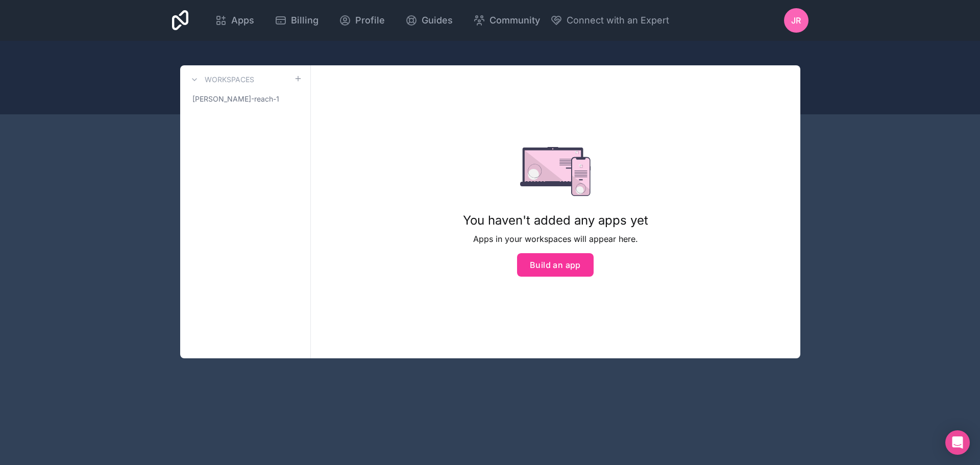  Describe the element at coordinates (555, 220) in the screenshot. I see `h1: You haven't added any apps yet` at that location.